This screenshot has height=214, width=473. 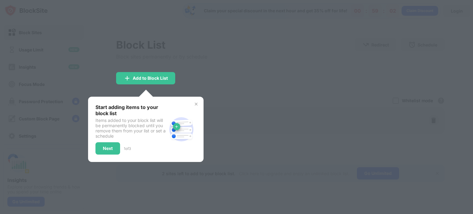 I want to click on div: Items added to your block list will be permanently blocked until you remove them from your list o..., so click(x=131, y=128).